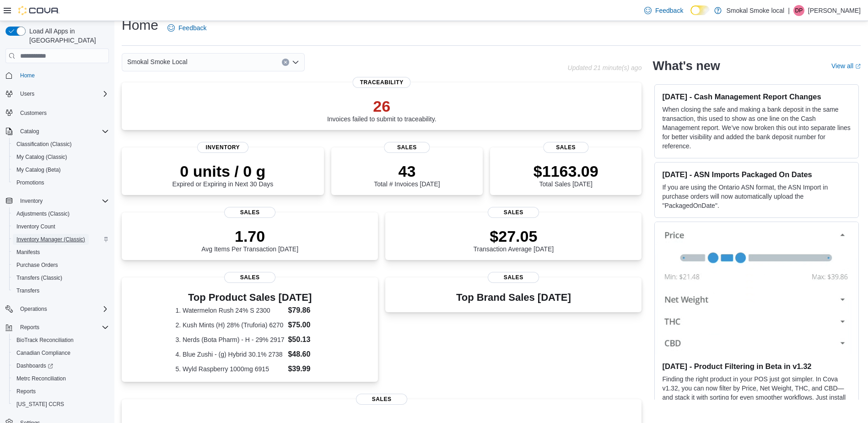  Describe the element at coordinates (229, 340) in the screenshot. I see `dt: 3. Nerds (Bota Pharm) - H - 29% 2917` at that location.